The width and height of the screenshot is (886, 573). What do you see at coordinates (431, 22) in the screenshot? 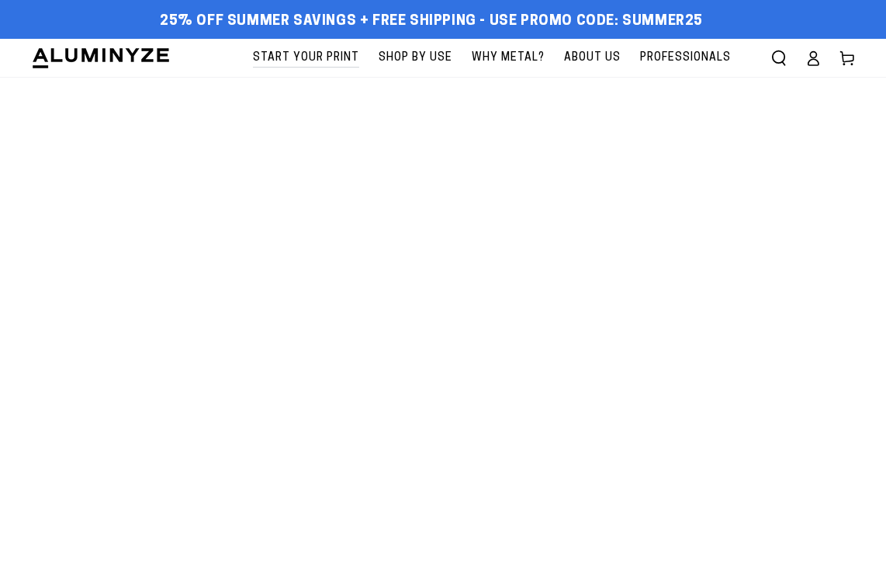
I see `span: 25% off Summer Savings + Free Shipping - Use Promo Code: SUMMER25` at bounding box center [431, 22].